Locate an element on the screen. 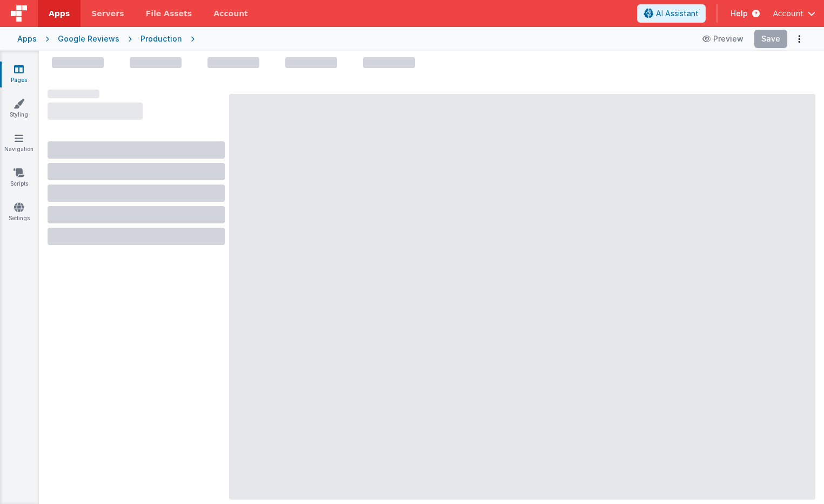 This screenshot has width=824, height=504. span: Apps is located at coordinates (59, 14).